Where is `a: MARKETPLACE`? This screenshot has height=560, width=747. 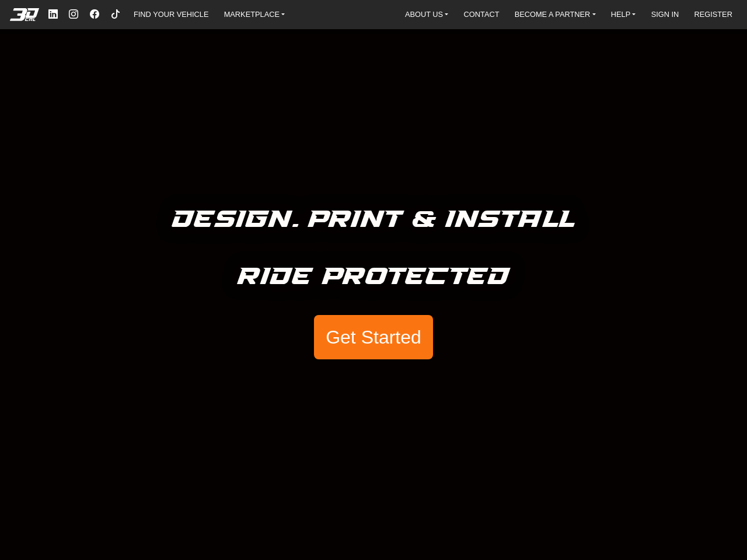 a: MARKETPLACE is located at coordinates (254, 14).